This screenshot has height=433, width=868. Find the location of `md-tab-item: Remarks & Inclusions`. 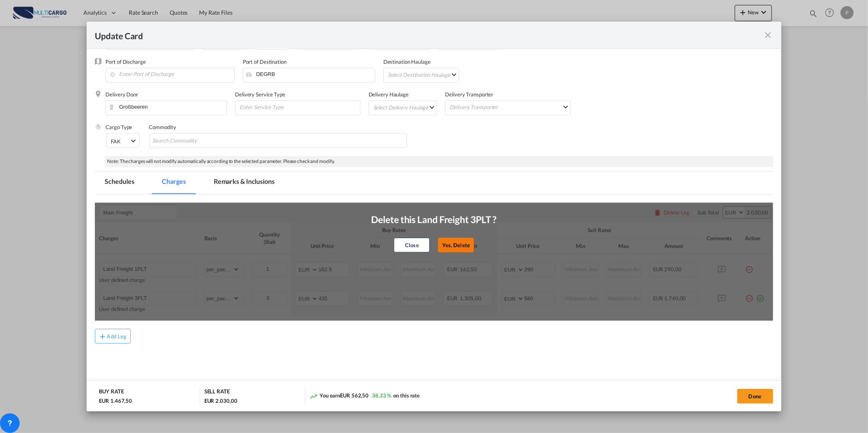

md-tab-item: Remarks & Inclusions is located at coordinates (244, 183).